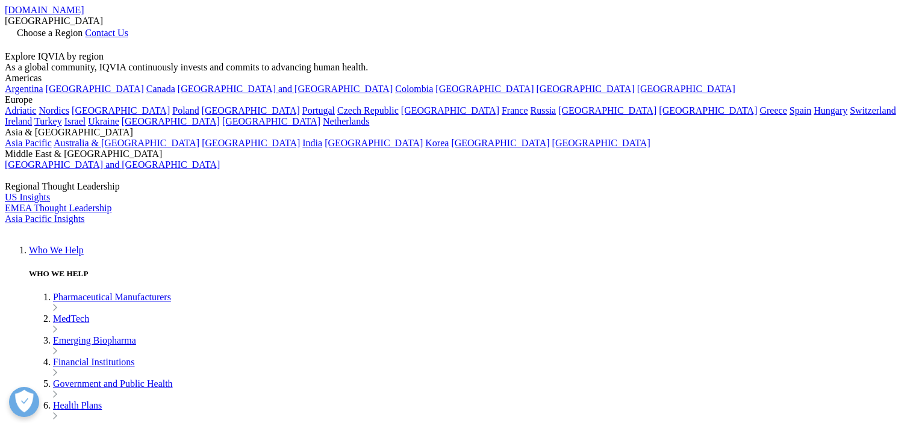  What do you see at coordinates (318, 110) in the screenshot?
I see `a: Portugal` at bounding box center [318, 110].